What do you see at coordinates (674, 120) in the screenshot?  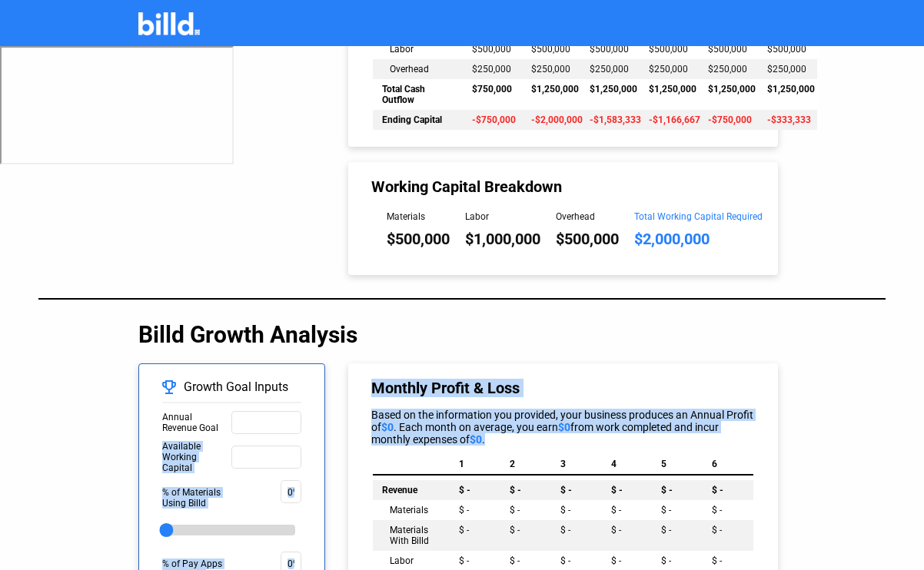 I see `span: -$1,166,667` at bounding box center [674, 120].